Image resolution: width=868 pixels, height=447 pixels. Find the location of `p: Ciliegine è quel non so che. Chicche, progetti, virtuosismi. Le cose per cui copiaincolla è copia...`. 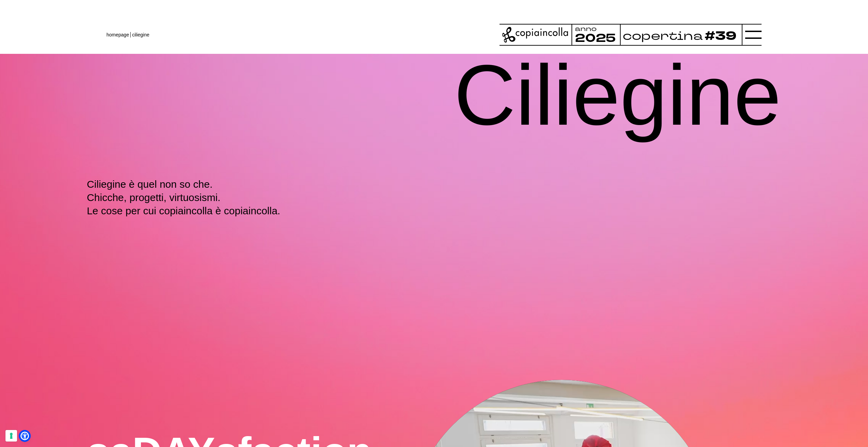

p: Ciliegine è quel non so che. Chicche, progetti, virtuosismi. Le cose per cui copiaincolla è copia... is located at coordinates (225, 197).